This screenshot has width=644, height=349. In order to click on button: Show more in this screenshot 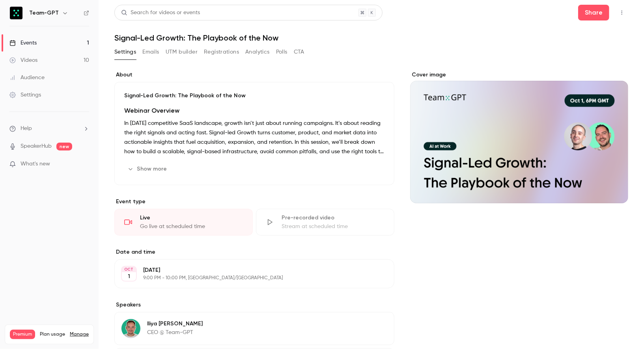, I will do `click(148, 169)`.